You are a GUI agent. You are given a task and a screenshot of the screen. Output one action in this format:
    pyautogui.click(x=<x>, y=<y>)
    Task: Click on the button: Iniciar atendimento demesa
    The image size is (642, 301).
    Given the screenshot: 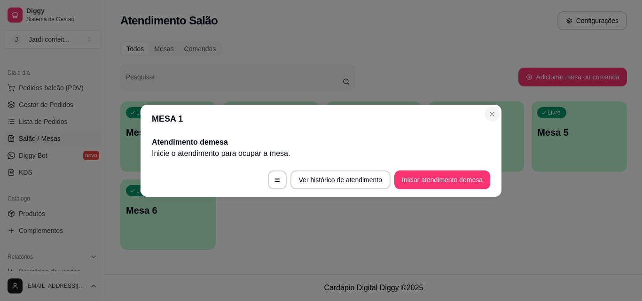 What is the action you would take?
    pyautogui.click(x=442, y=180)
    